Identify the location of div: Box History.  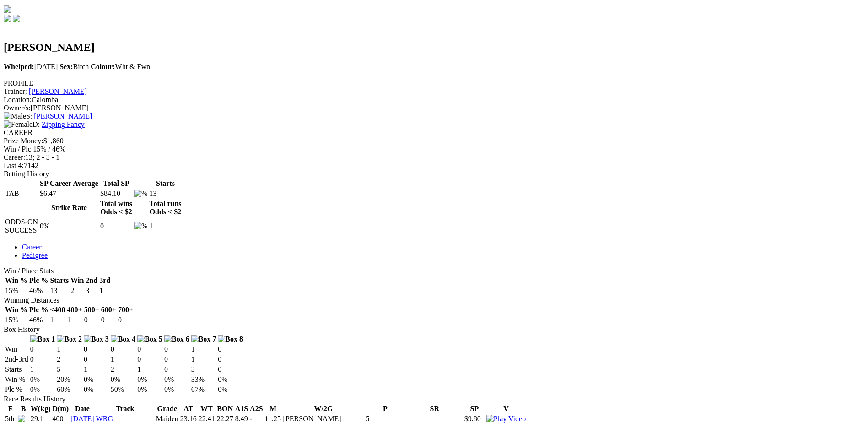
(434, 330).